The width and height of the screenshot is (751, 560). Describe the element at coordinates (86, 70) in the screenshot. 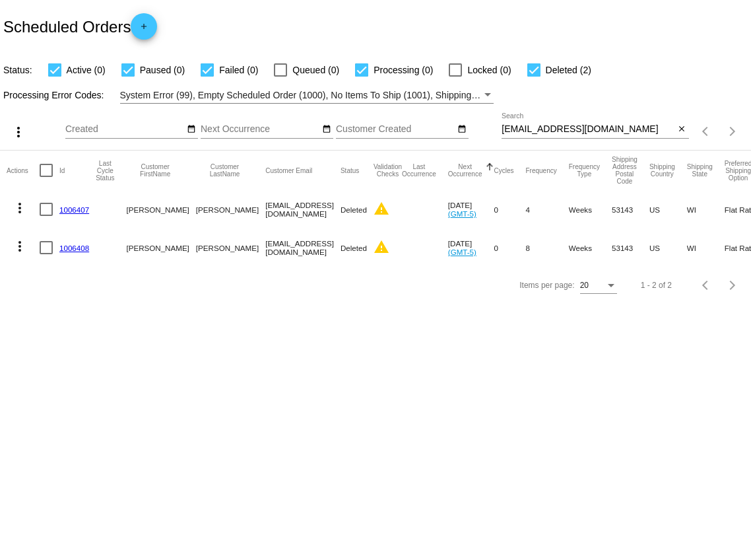

I see `span: Active (0)` at that location.